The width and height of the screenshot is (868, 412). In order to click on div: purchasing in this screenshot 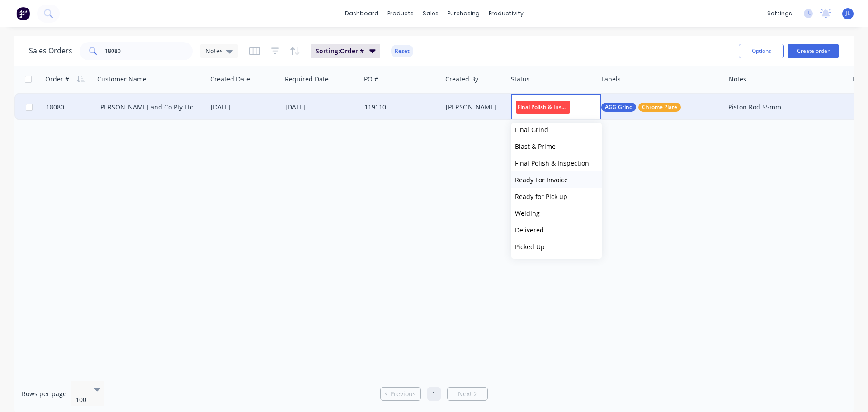, I will do `click(463, 13)`.